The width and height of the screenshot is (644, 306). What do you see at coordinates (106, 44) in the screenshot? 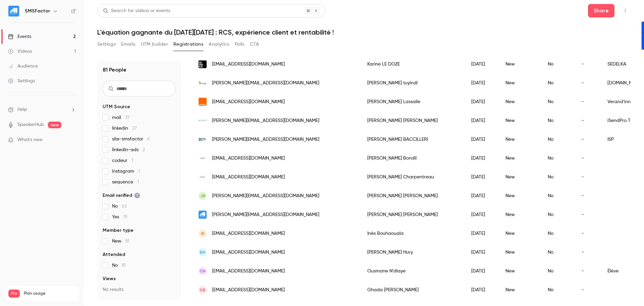
I see `button: Settings` at bounding box center [106, 44].